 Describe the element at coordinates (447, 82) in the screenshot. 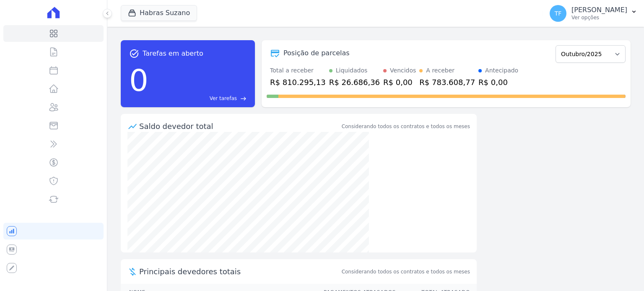

I see `div: R$ 783.608,77` at that location.